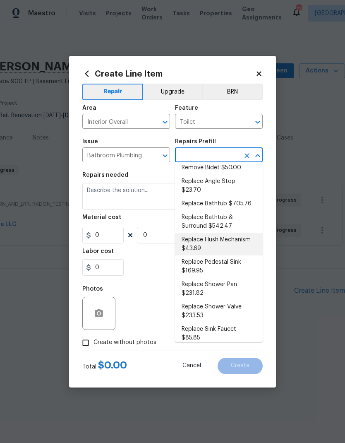 The width and height of the screenshot is (345, 443). I want to click on button: Close, so click(258, 156).